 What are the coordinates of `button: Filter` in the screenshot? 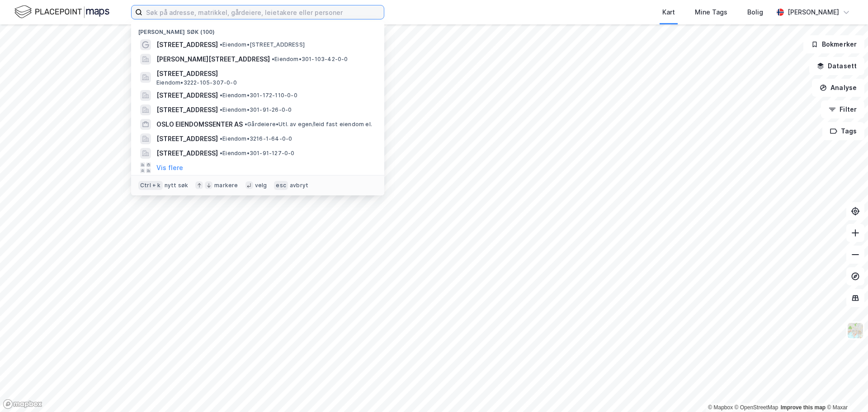 It's located at (843, 109).